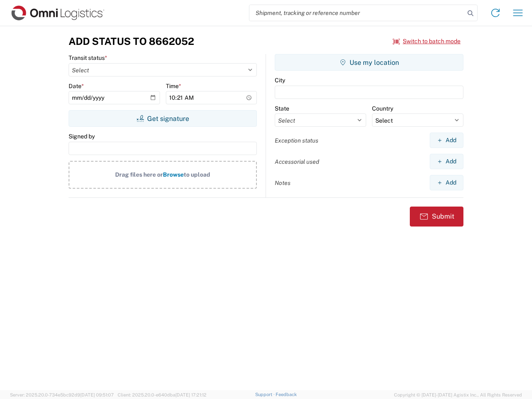 Image resolution: width=532 pixels, height=399 pixels. I want to click on span: Browse, so click(173, 175).